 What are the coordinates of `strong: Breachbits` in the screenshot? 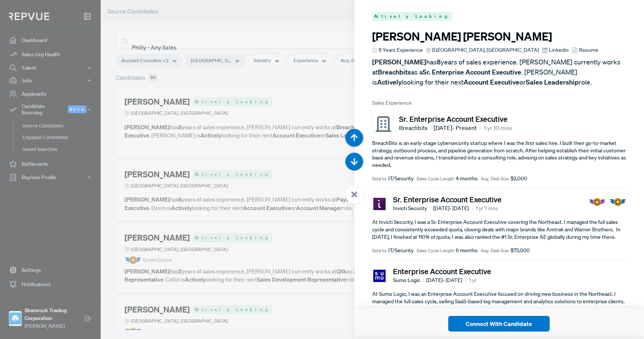 It's located at (394, 72).